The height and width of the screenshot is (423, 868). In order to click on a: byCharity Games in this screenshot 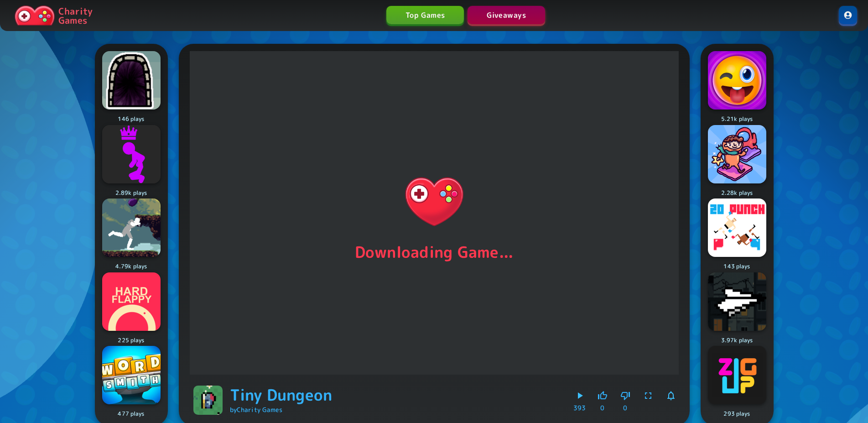, I will do `click(256, 409)`.